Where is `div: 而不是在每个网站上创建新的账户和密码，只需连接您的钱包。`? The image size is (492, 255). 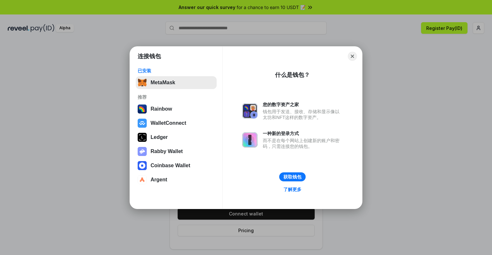
div: 而不是在每个网站上创建新的账户和密码，只需连接您的钱包。 is located at coordinates (302, 144).